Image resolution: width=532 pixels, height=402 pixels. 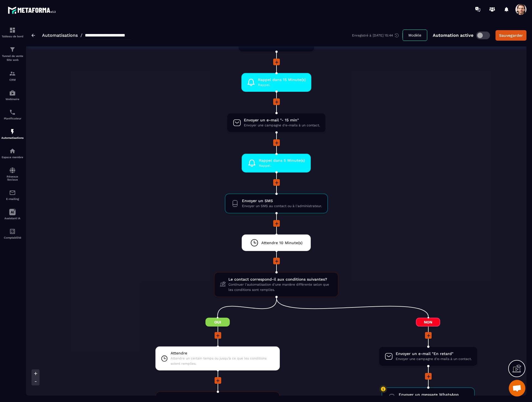 What do you see at coordinates (377, 35) in the screenshot?
I see `div: Enregistré à` at bounding box center [377, 35].